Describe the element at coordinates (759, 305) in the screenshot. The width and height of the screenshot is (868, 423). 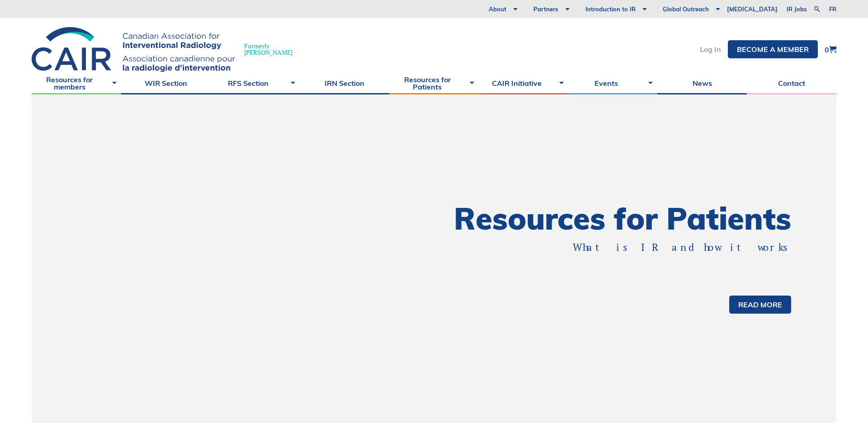
I see `a: Read more` at that location.